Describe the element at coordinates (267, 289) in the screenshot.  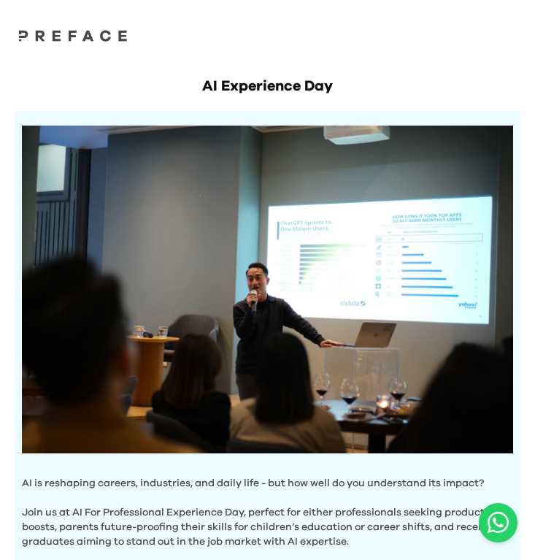
I see `img: Hero Image` at that location.